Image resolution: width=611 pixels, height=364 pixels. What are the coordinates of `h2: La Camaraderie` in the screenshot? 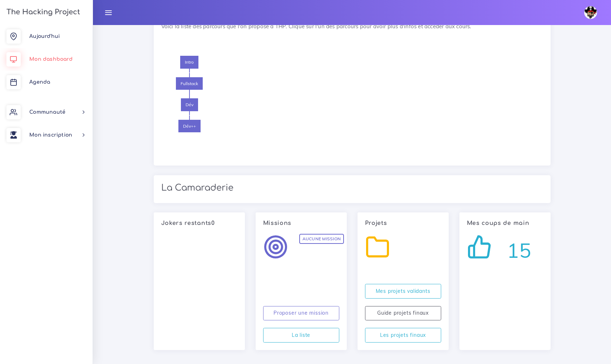 It's located at (352, 188).